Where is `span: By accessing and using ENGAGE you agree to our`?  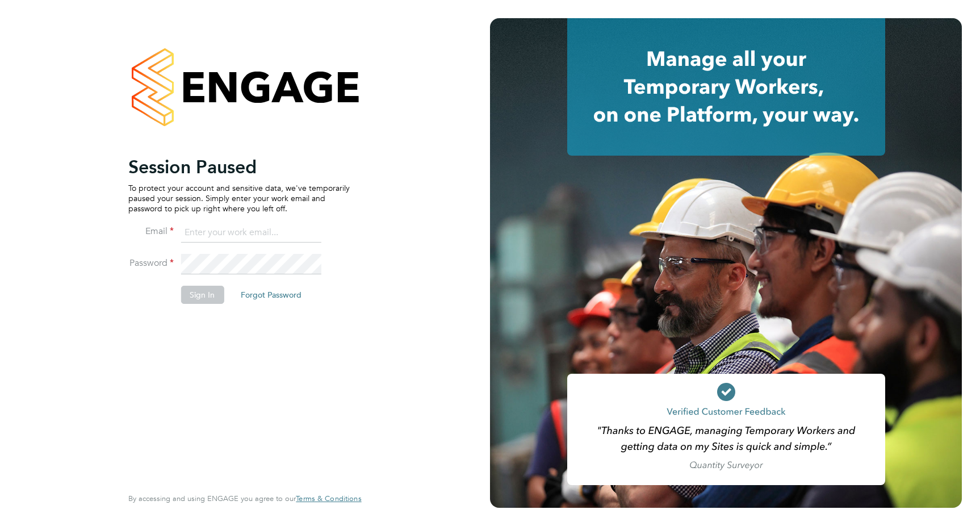 span: By accessing and using ENGAGE you agree to our is located at coordinates (245, 498).